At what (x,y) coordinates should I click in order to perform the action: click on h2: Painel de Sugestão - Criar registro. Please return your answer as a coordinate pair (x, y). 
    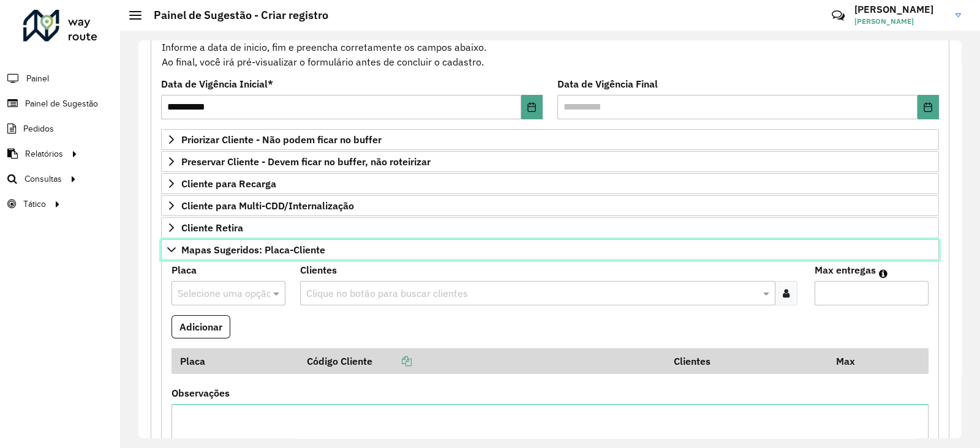
    Looking at the image, I should click on (235, 15).